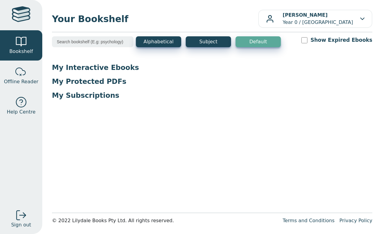 The height and width of the screenshot is (234, 382). Describe the element at coordinates (159, 42) in the screenshot. I see `button: Alphabetical` at that location.